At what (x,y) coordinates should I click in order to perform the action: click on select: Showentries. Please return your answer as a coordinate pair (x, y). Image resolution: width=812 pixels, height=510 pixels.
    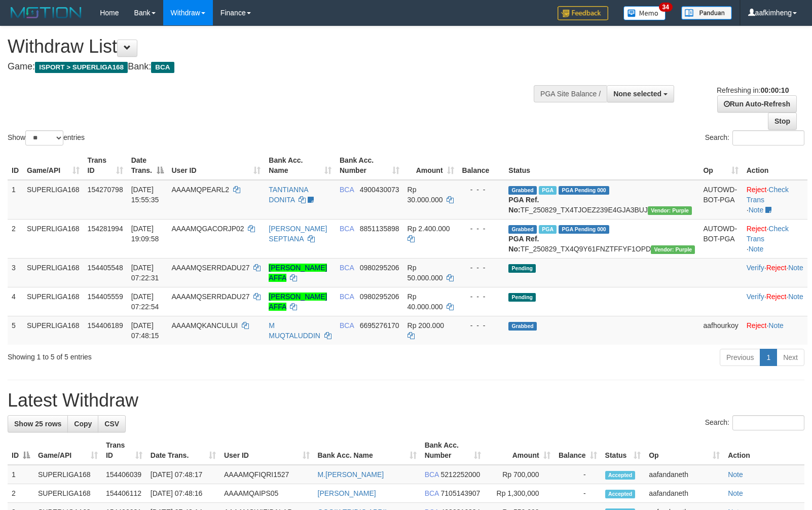
    Looking at the image, I should click on (44, 138).